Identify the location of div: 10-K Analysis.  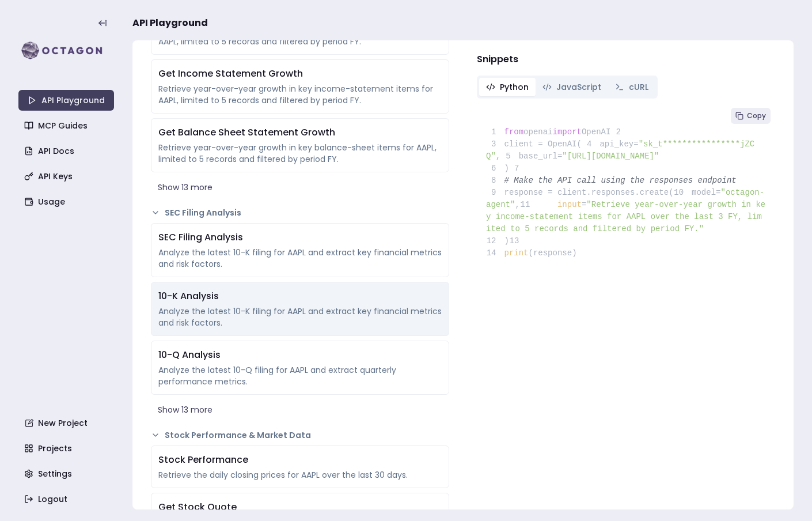
(300, 296).